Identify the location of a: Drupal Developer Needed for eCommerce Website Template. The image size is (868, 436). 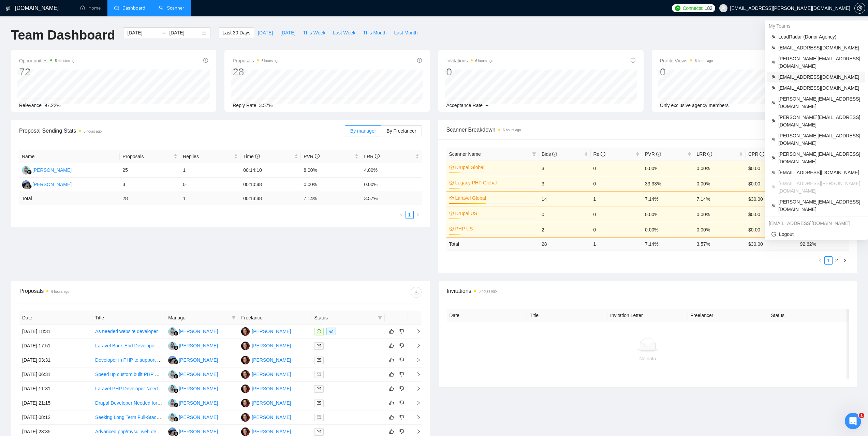
(160, 402).